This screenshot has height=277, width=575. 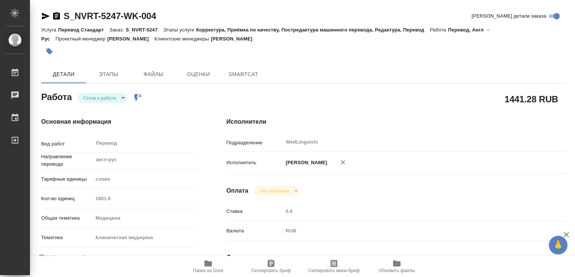 What do you see at coordinates (531, 99) in the screenshot?
I see `h2: 1441.28 RUB` at bounding box center [531, 99].